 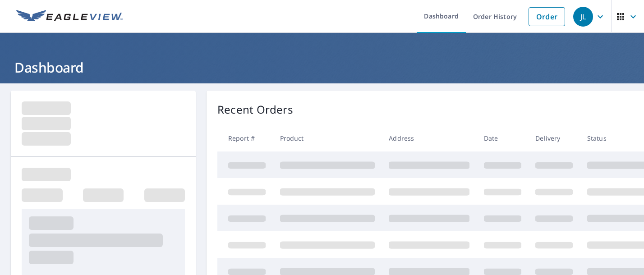 What do you see at coordinates (583, 17) in the screenshot?
I see `div: JL` at bounding box center [583, 17].